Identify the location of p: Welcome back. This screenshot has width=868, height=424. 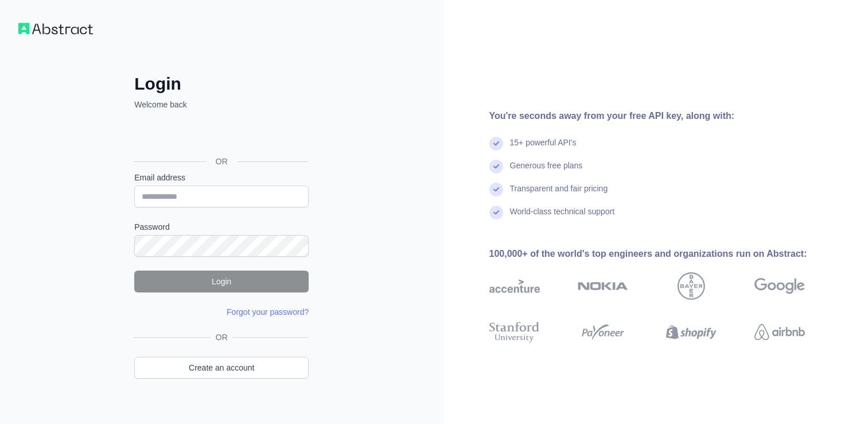
(222, 104).